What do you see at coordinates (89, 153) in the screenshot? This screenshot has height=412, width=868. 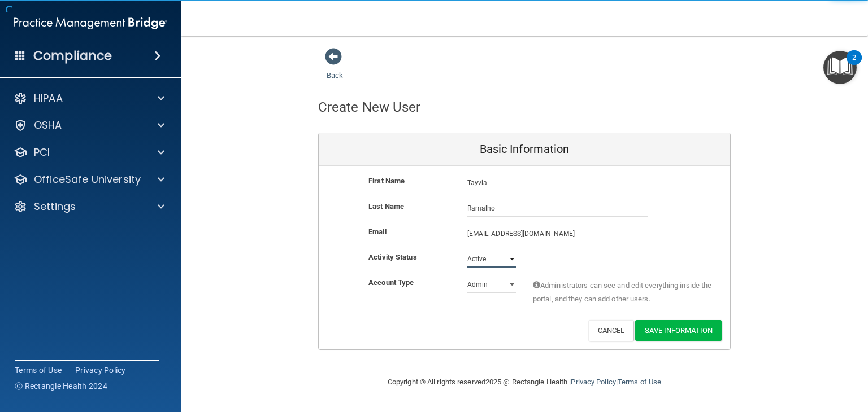 I see `a: PCI` at bounding box center [89, 153].